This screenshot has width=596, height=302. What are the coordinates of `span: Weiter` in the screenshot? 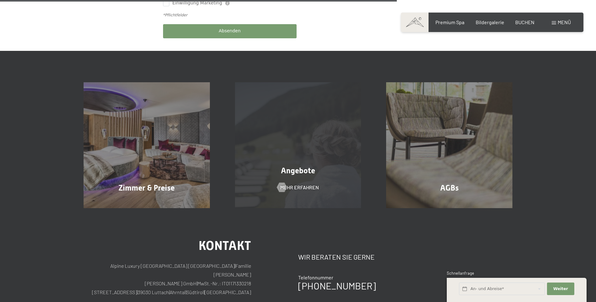 It's located at (561, 289).